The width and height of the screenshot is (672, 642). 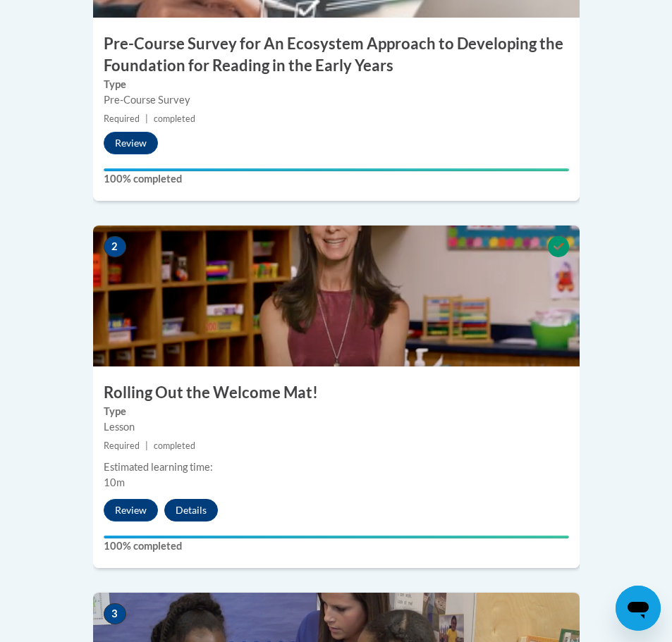 I want to click on span: 3, so click(x=115, y=614).